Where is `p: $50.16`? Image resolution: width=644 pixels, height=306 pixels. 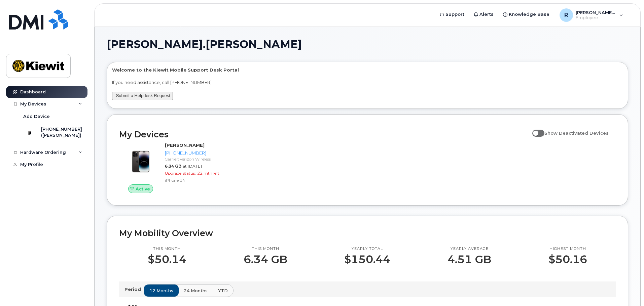 p: $50.16 is located at coordinates (568, 259).